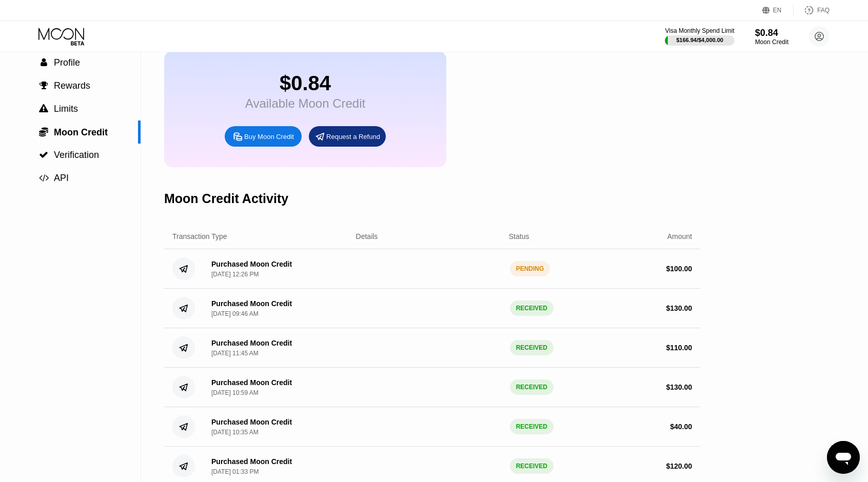 Image resolution: width=868 pixels, height=482 pixels. I want to click on div: Status, so click(519, 236).